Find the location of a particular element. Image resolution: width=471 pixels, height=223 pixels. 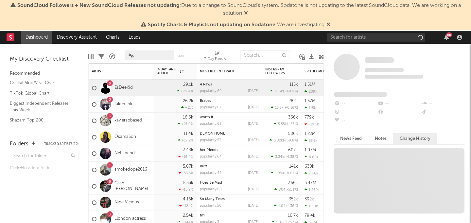

div: Spotify Monthly Listeners is located at coordinates (329, 71).